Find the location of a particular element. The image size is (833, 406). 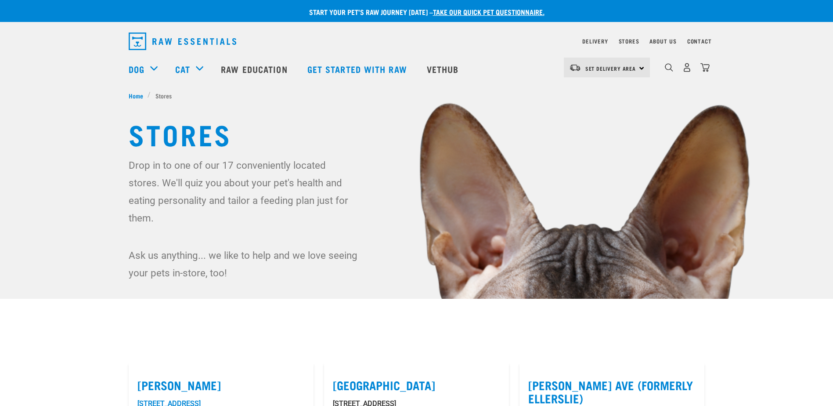

nav: breadcrumbs is located at coordinates (417, 95).